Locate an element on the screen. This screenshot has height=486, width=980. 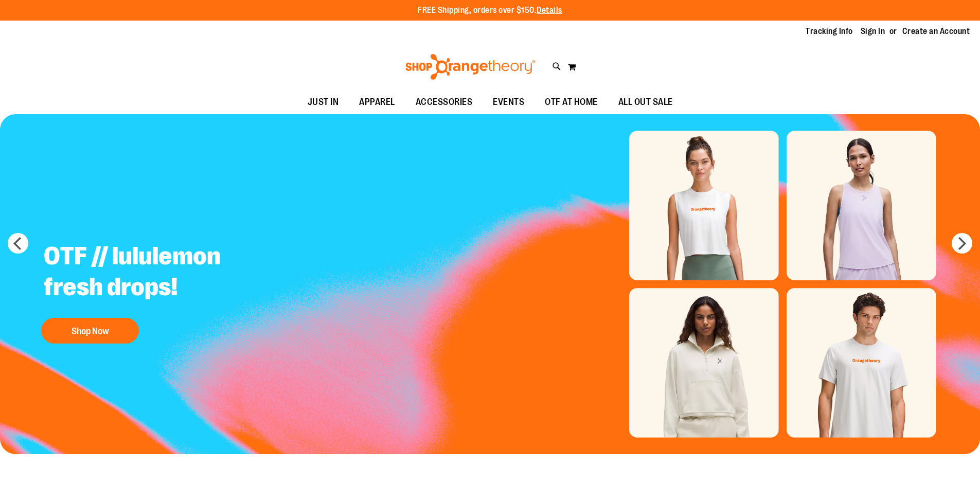
img: Shop Orangetheory is located at coordinates (470, 67).